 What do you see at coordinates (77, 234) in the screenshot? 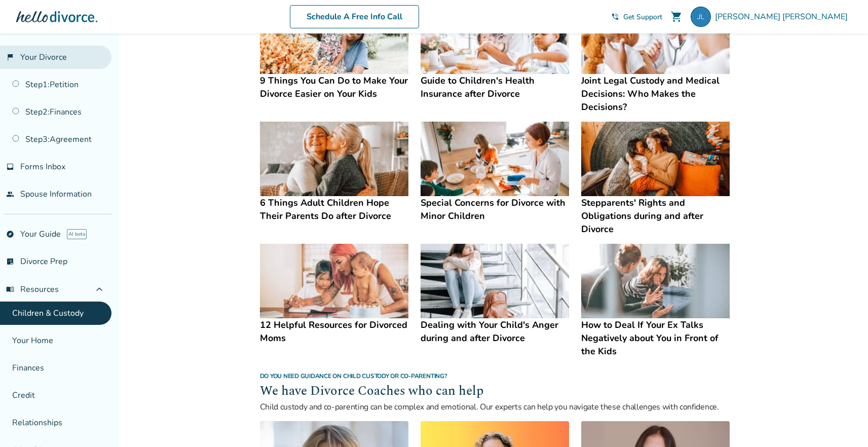
I see `span: AI beta` at bounding box center [77, 234].